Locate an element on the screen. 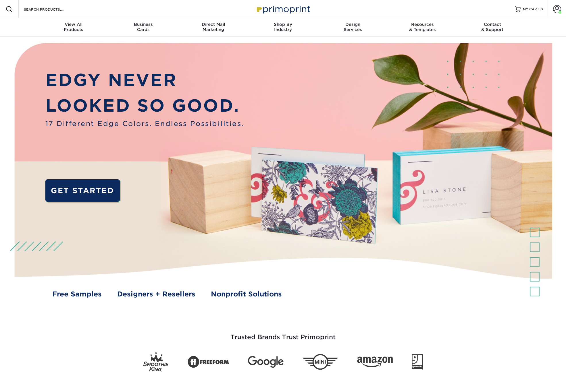  img: Mini is located at coordinates (320, 362).